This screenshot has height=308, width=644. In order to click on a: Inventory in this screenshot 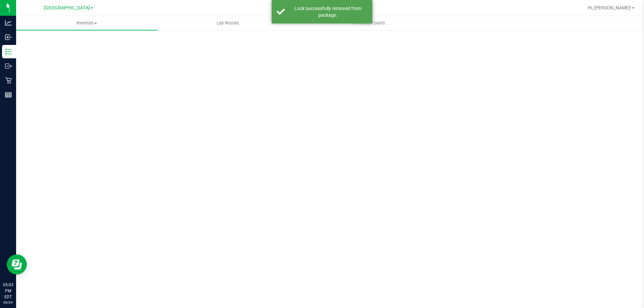, I will do `click(86, 23)`.